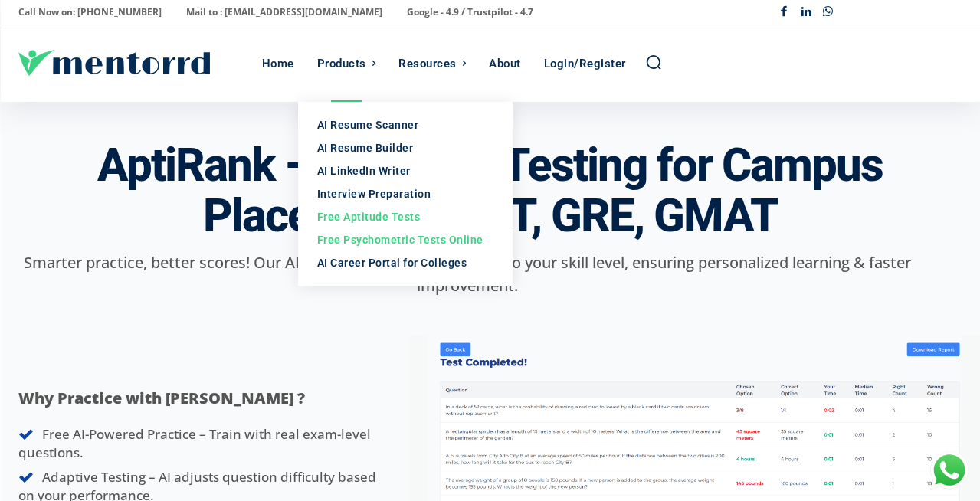 The image size is (980, 501). What do you see at coordinates (405, 171) in the screenshot?
I see `div: AI LinkedIn Writer` at bounding box center [405, 171].